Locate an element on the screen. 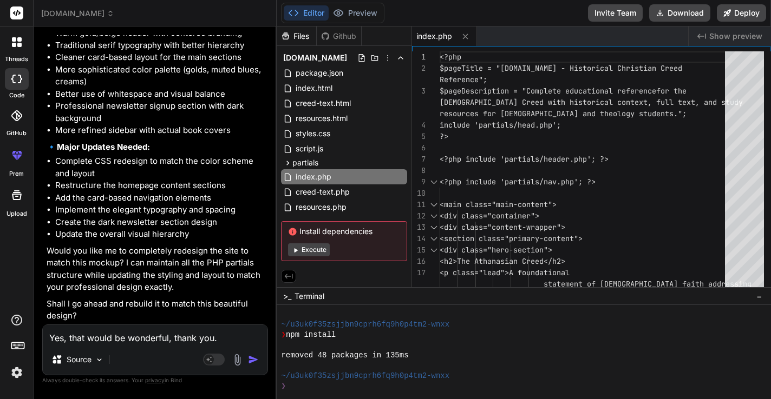 The width and height of the screenshot is (771, 399). div: Files is located at coordinates (296, 36).